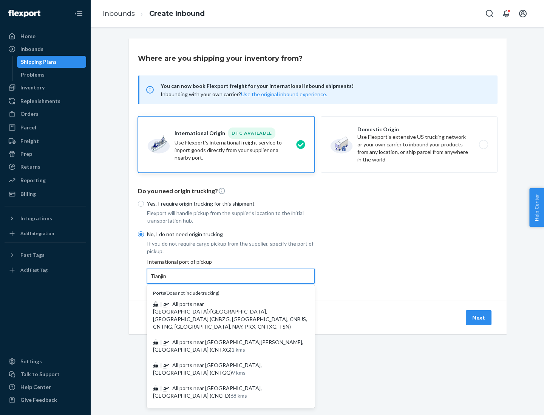  Describe the element at coordinates (28, 36) in the screenshot. I see `div: Home` at that location.